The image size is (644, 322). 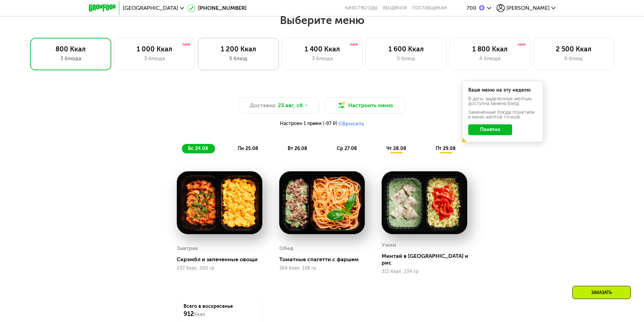 I want to click on span: Ккал, so click(x=199, y=314).